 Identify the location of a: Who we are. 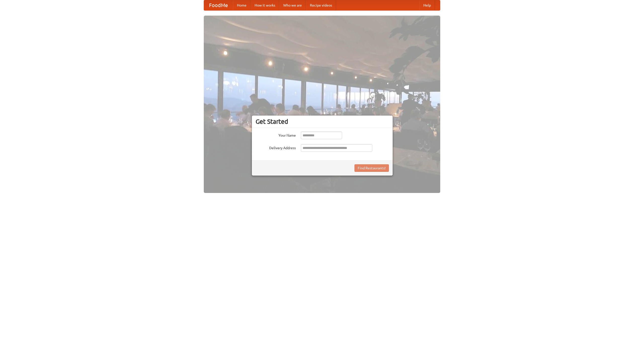
(293, 5).